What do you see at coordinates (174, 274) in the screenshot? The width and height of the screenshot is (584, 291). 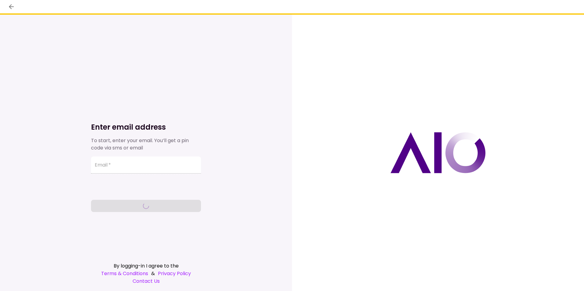 I see `a: Privacy Policy` at bounding box center [174, 274].